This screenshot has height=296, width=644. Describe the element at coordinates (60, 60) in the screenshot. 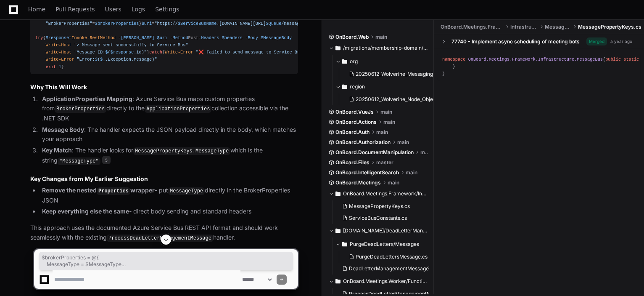

I see `span: Write-Error` at that location.